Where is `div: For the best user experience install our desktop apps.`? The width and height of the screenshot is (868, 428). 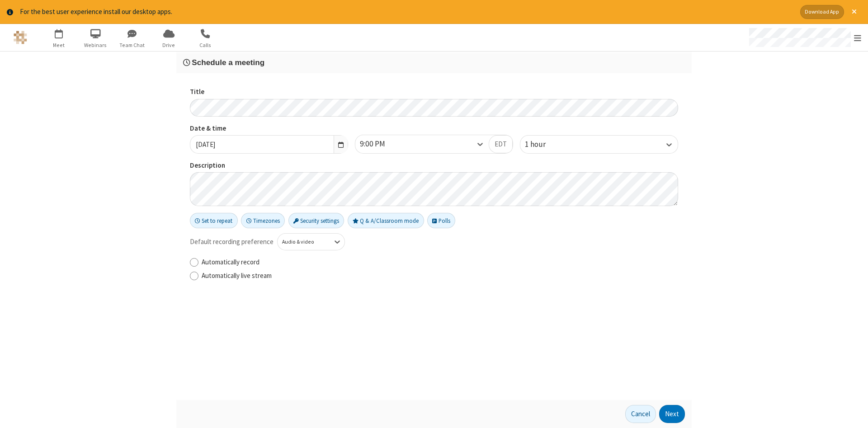
div: For the best user experience install our desktop apps. is located at coordinates (406, 12).